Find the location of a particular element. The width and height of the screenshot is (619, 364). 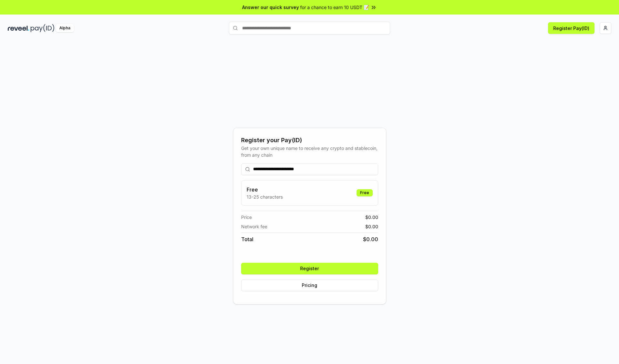

h3: Free is located at coordinates (265, 190).